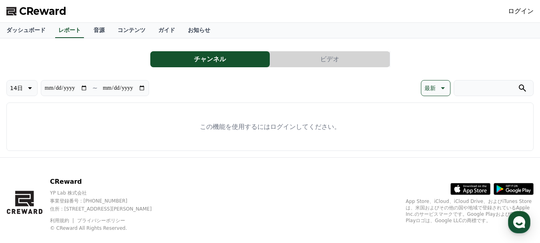  What do you see at coordinates (128, 191) in the screenshot?
I see `span: Settings` at bounding box center [128, 191].